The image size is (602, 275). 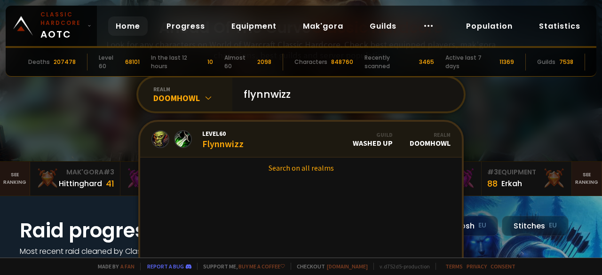 What do you see at coordinates (566, 62) in the screenshot?
I see `div: 7538` at bounding box center [566, 62].